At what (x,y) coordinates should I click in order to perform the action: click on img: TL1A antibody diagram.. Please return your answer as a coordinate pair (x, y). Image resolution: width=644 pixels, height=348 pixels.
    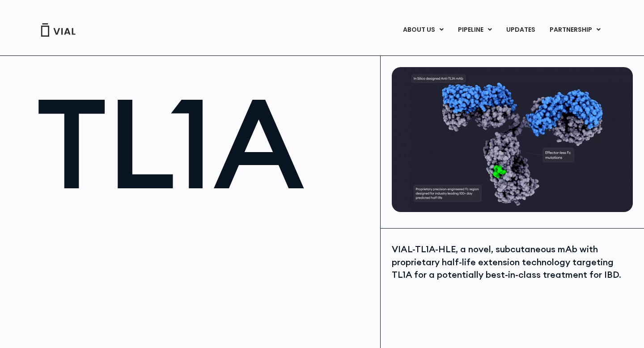
    Looking at the image, I should click on (512, 140).